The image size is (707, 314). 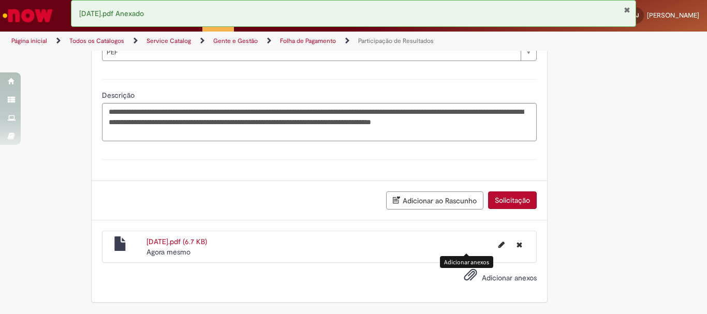 What do you see at coordinates (168, 252) in the screenshot?
I see `time: 30/08/2025 02:30:21` at bounding box center [168, 252].